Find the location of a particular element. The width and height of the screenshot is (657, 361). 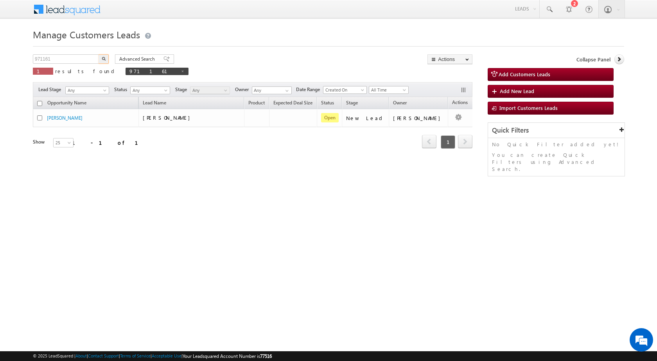

span: Date Range is located at coordinates (309, 90).